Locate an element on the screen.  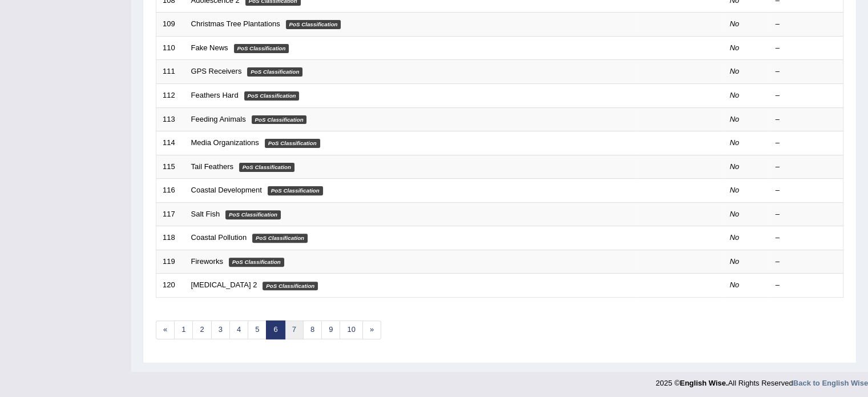
a: 1 is located at coordinates (183, 329).